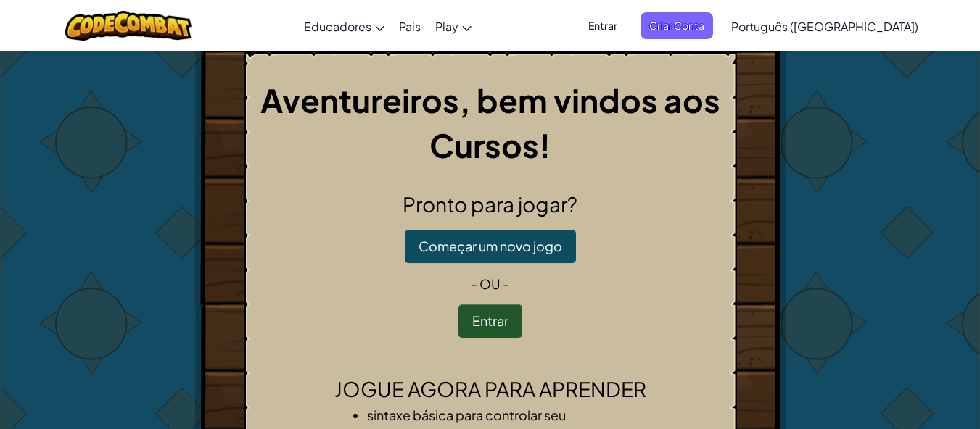 Image resolution: width=980 pixels, height=429 pixels. I want to click on h1: Aventureiros, bem vindos aos Cursos!, so click(490, 122).